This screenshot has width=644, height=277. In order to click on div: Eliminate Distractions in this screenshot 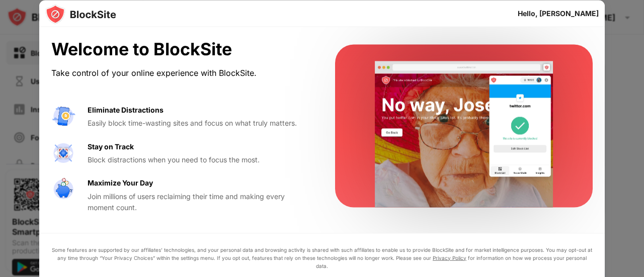, I will do `click(125, 110)`.